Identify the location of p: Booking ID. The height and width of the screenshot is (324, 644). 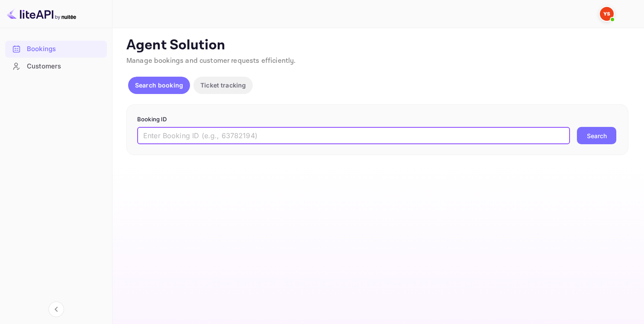
(378, 119).